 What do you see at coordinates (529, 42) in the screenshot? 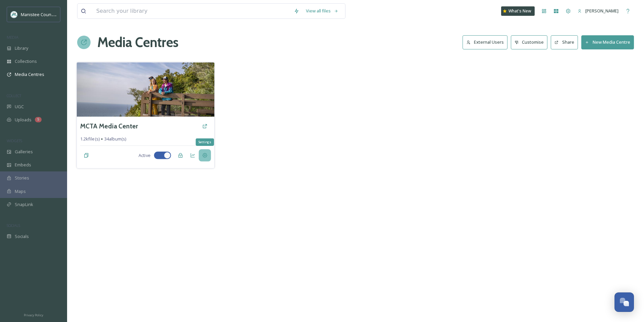
I see `button: Customise` at bounding box center [529, 42].